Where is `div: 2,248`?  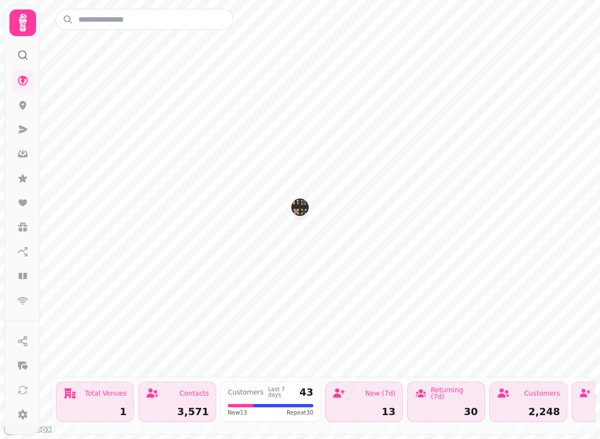
div: 2,248 is located at coordinates (528, 411).